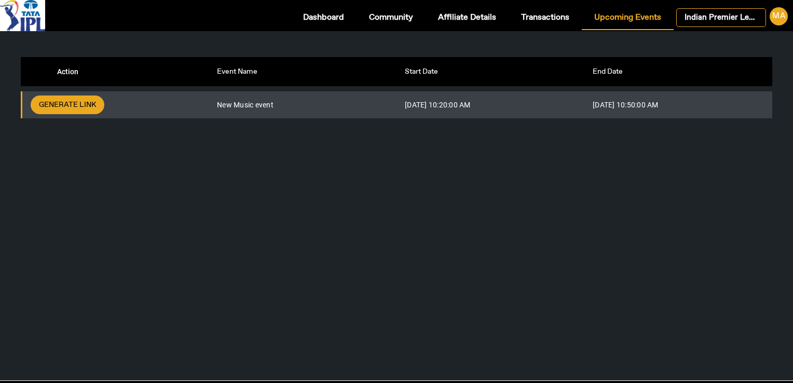 The image size is (793, 383). I want to click on span: Generate Link, so click(67, 105).